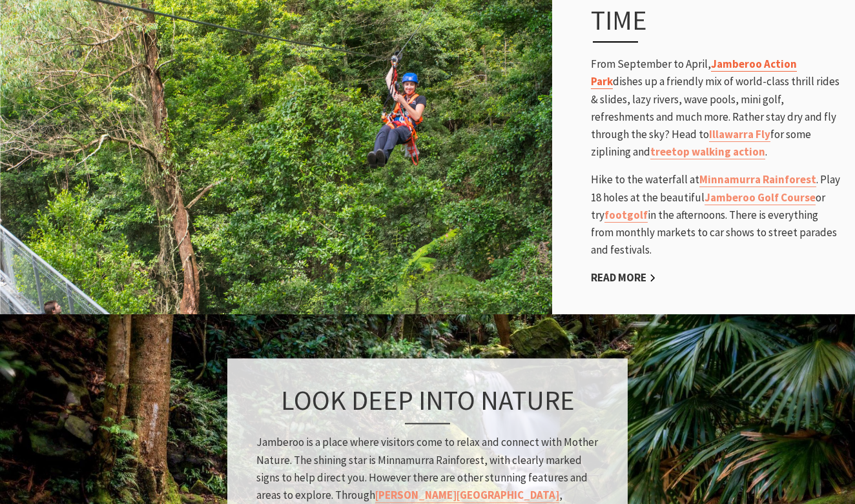 The width and height of the screenshot is (855, 504). I want to click on a: Jamberoo Golf Course, so click(759, 197).